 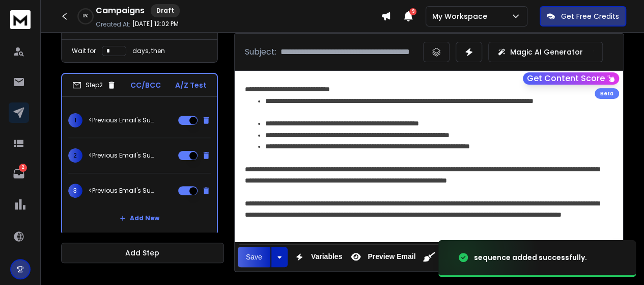 What do you see at coordinates (113, 25) in the screenshot?
I see `p: Created At:` at bounding box center [113, 25].